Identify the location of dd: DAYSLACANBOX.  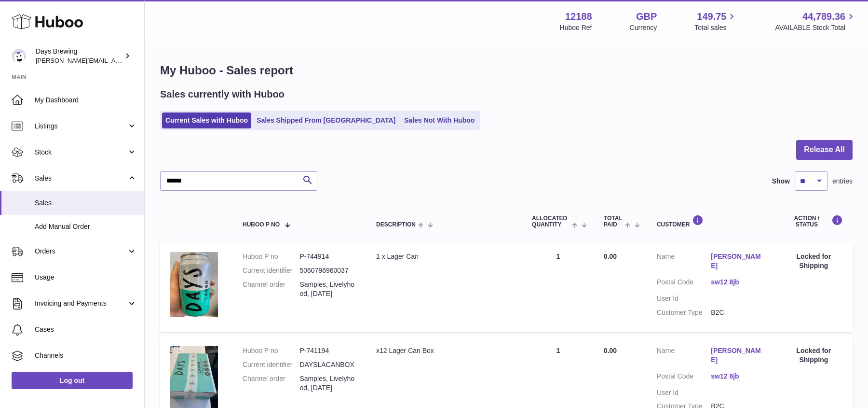
(328, 364).